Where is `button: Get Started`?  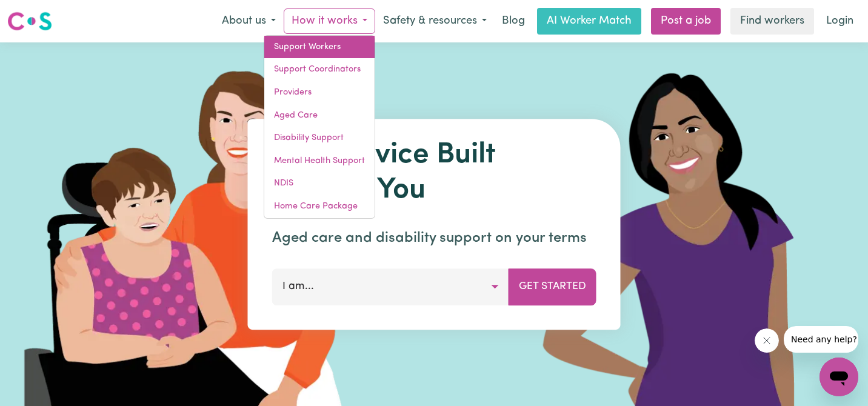
button: Get Started is located at coordinates (552, 287).